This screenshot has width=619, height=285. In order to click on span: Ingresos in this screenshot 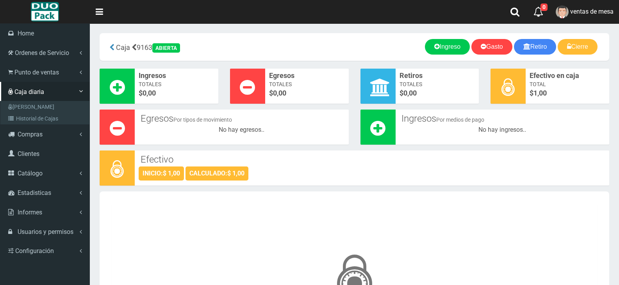, I will do `click(177, 76)`.